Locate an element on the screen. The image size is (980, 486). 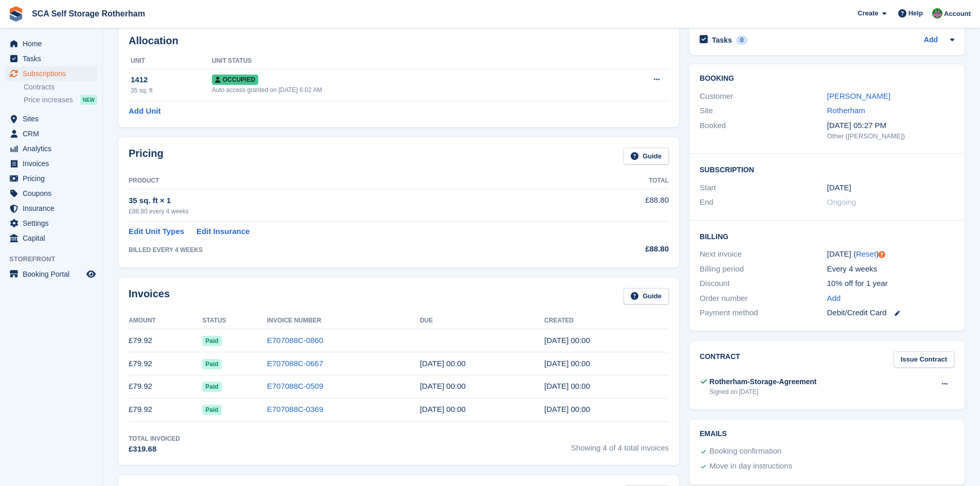
a: E707088C-0369 is located at coordinates (295, 409).